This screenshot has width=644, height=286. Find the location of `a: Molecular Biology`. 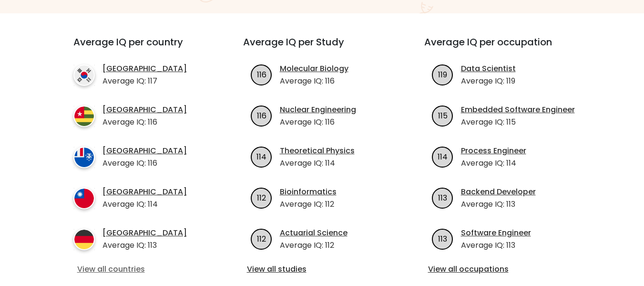

a: Molecular Biology is located at coordinates (314, 69).